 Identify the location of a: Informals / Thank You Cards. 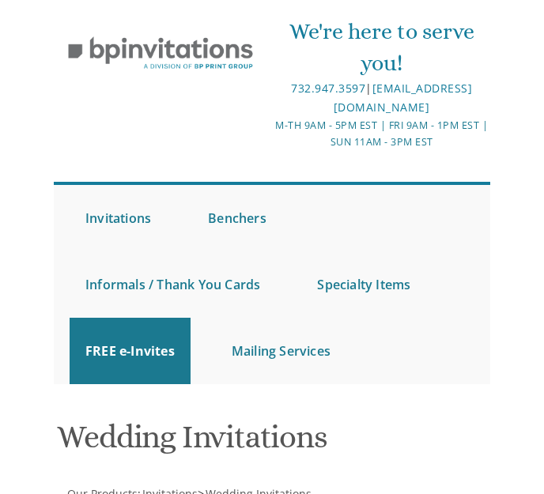
(172, 285).